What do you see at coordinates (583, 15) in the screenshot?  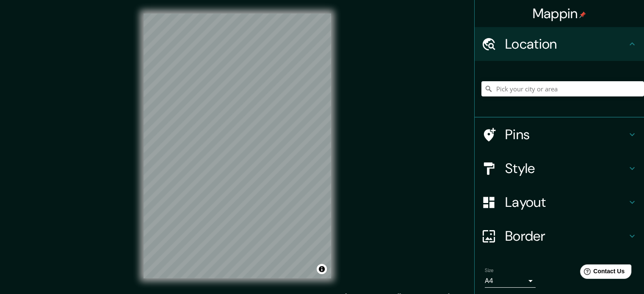 I see `img: pin-icon.png` at bounding box center [583, 15].